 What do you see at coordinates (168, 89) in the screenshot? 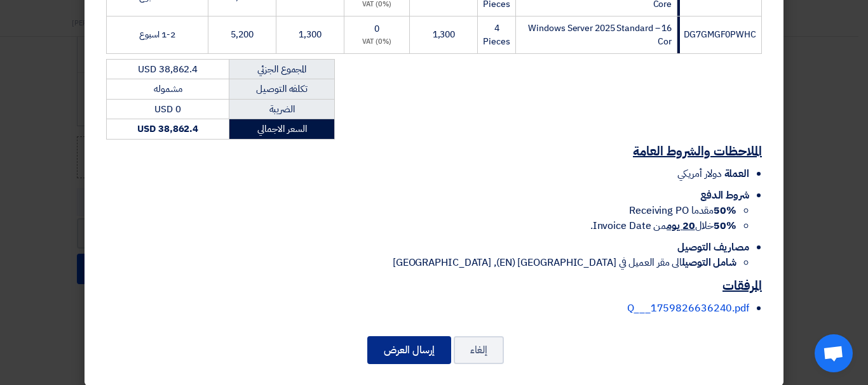
I see `span: مشموله` at bounding box center [168, 89].